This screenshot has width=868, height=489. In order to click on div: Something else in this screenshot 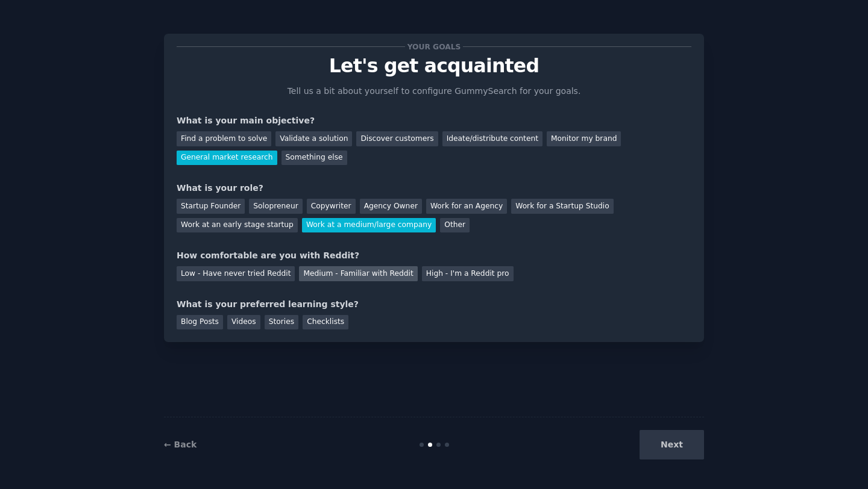, I will do `click(314, 158)`.